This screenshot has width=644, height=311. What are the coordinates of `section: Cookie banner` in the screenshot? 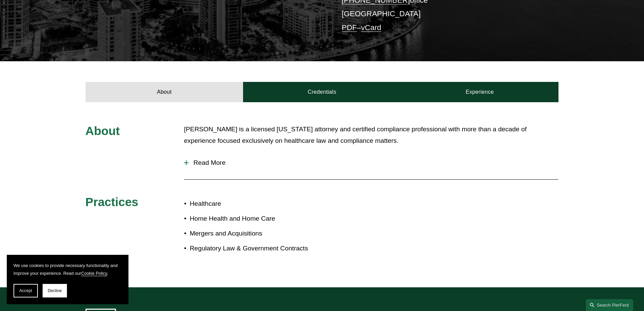 It's located at (67, 279).